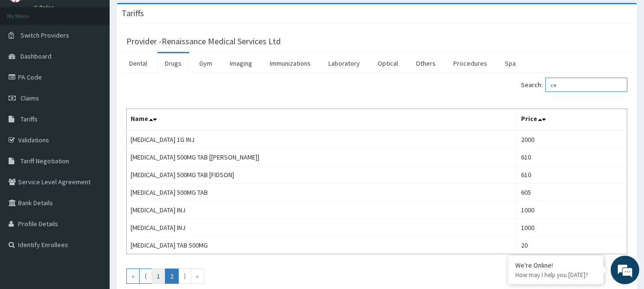 Image resolution: width=644 pixels, height=289 pixels. What do you see at coordinates (184, 276) in the screenshot?
I see `a: Go to next page` at bounding box center [184, 276].